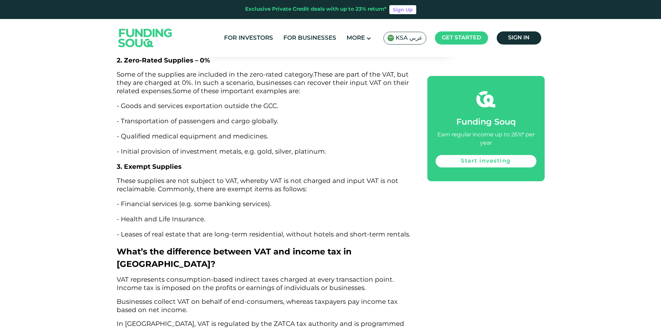 The width and height of the screenshot is (661, 329). Describe the element at coordinates (316, 9) in the screenshot. I see `div: Exclusive Private Credit deals with up to 23% return*` at that location.